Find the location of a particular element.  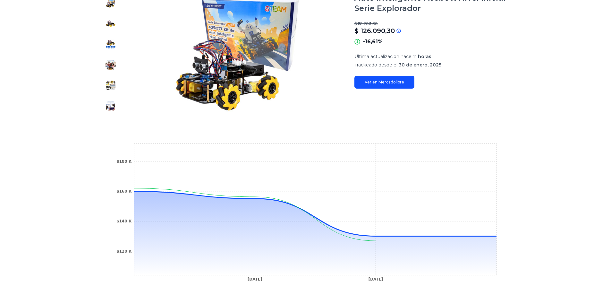

span: 11 horas is located at coordinates (422, 56).